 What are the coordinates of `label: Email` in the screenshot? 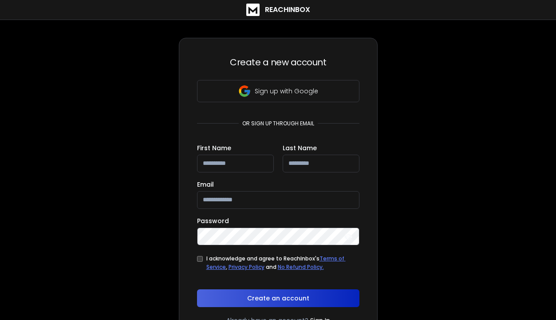 It's located at (205, 184).